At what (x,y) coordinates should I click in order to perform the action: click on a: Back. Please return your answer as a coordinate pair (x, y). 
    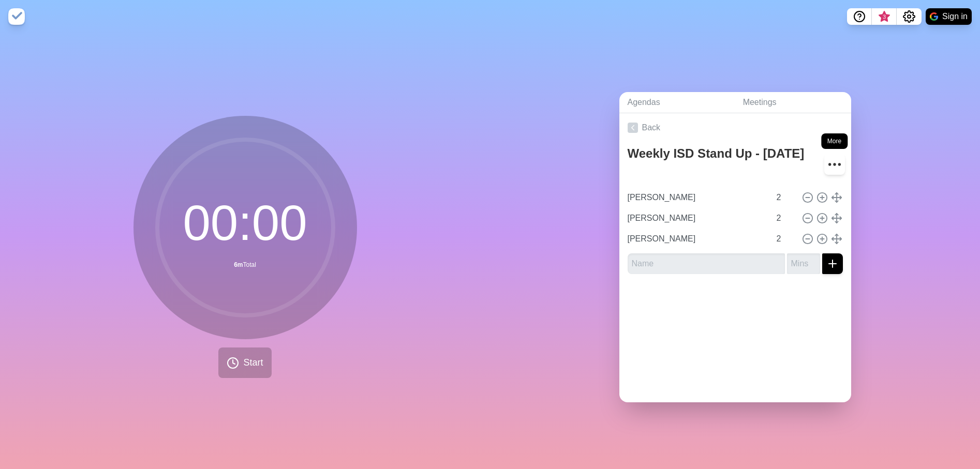
    Looking at the image, I should click on (735, 128).